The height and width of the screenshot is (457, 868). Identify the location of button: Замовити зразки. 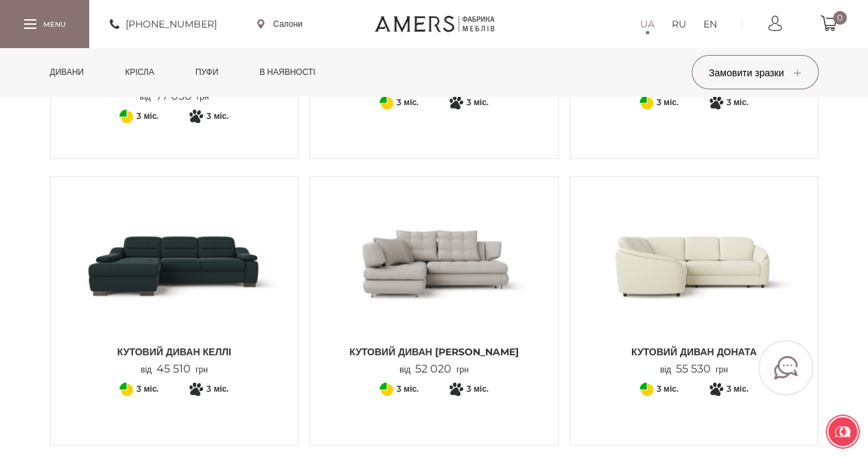
(755, 72).